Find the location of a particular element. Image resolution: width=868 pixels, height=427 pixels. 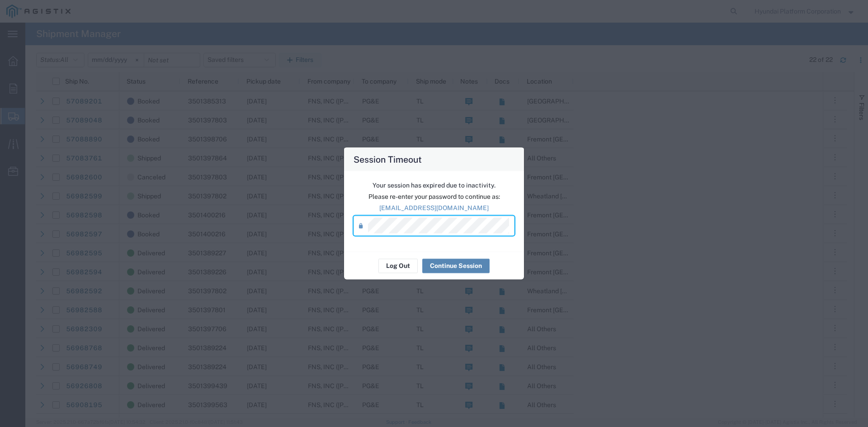

h4: Session Timeout is located at coordinates (388, 159).